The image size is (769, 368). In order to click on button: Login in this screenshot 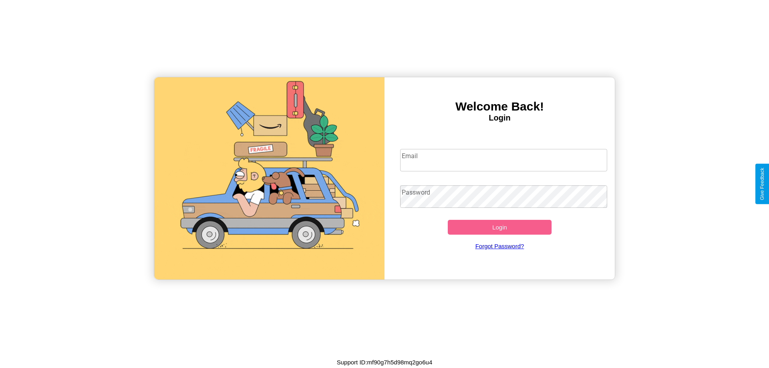, I will do `click(499, 227)`.